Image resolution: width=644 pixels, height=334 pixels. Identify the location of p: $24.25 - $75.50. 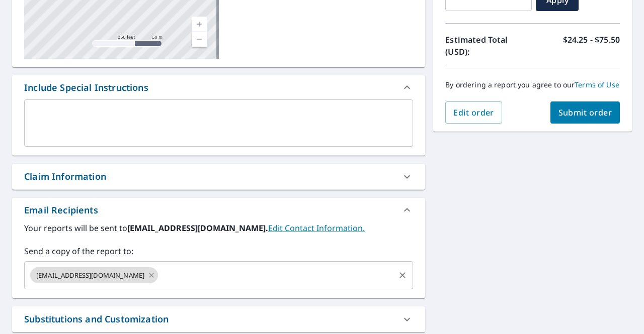
(592, 46).